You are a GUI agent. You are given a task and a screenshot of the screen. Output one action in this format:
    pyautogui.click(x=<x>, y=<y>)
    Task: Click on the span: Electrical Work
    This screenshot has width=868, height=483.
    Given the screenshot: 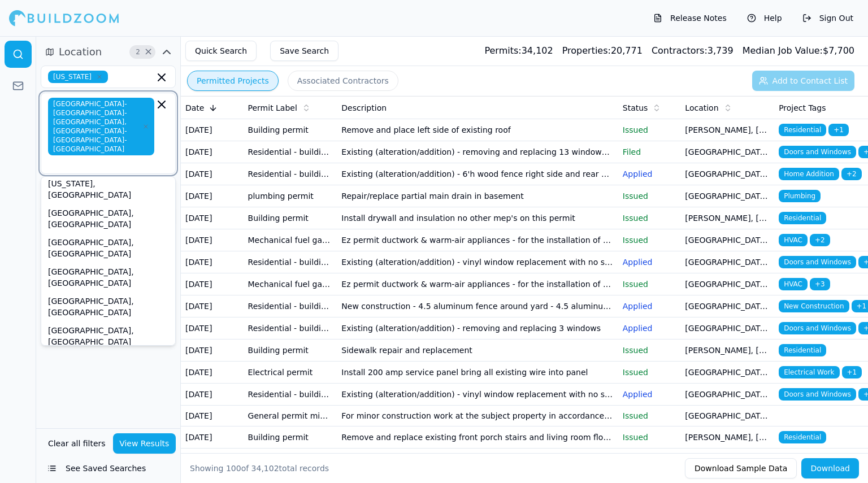 What is the action you would take?
    pyautogui.click(x=809, y=372)
    